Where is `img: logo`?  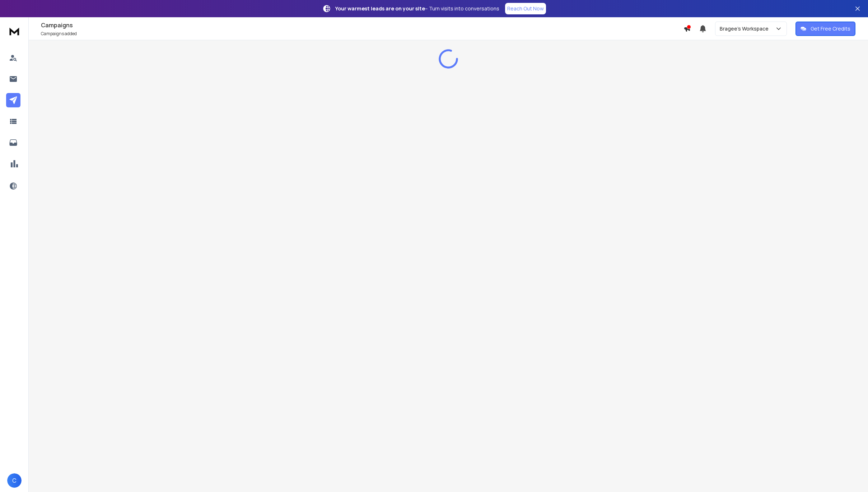
img: logo is located at coordinates (14, 31).